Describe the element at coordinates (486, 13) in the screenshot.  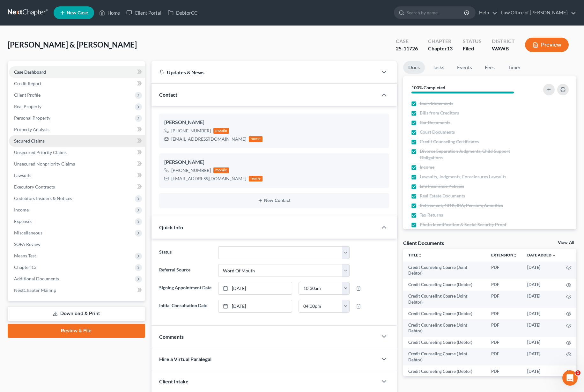
I see `a: Help` at that location.